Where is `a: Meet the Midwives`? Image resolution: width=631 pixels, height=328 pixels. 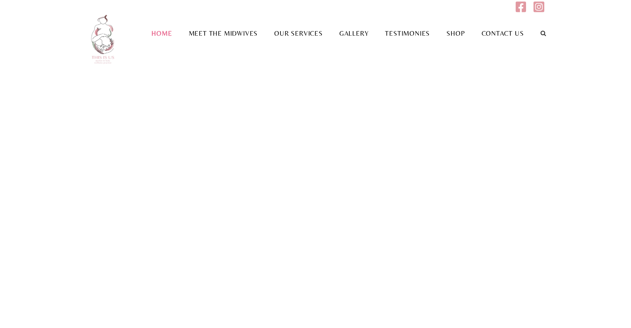 a: Meet the Midwives is located at coordinates (223, 33).